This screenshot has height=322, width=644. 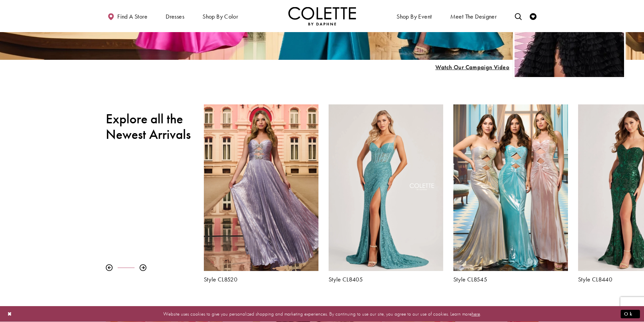 I want to click on h5: Style CL8405, so click(x=386, y=280).